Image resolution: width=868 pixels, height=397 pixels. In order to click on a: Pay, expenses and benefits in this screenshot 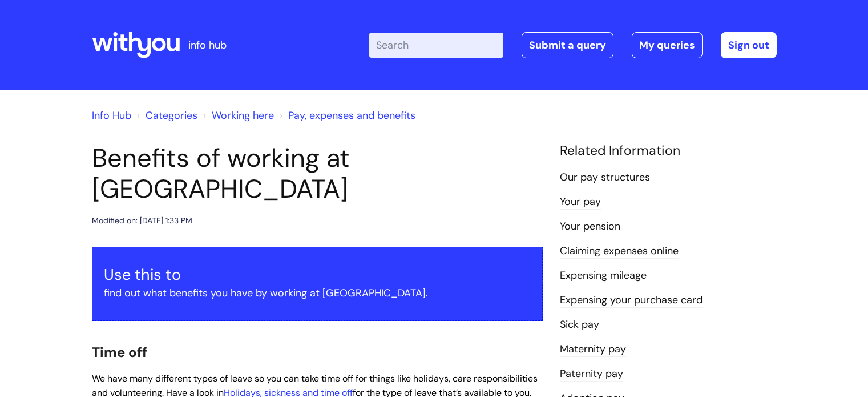, I will do `click(351, 115)`.